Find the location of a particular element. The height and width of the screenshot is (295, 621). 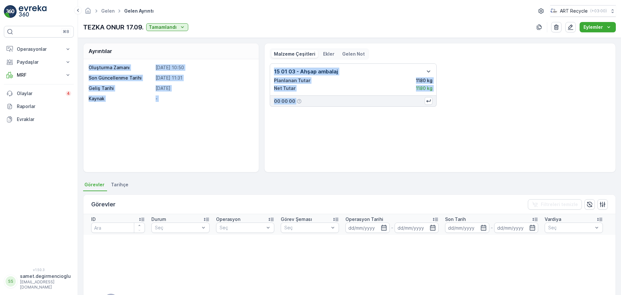

p: Görev Şeması is located at coordinates (296, 219).